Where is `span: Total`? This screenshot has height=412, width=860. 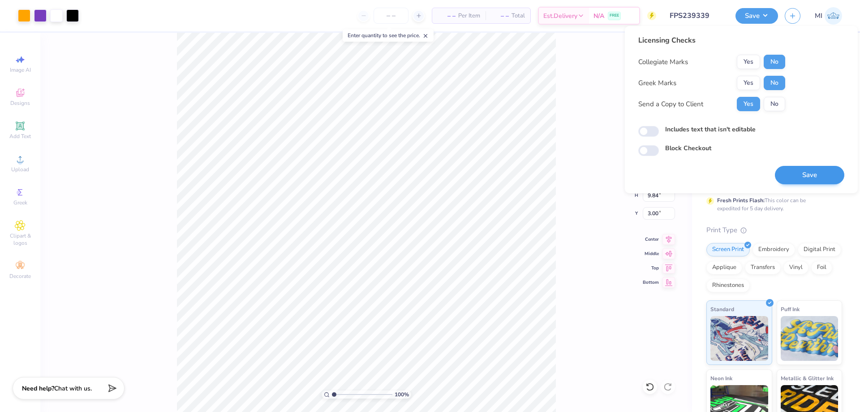
span: Total is located at coordinates (518, 16).